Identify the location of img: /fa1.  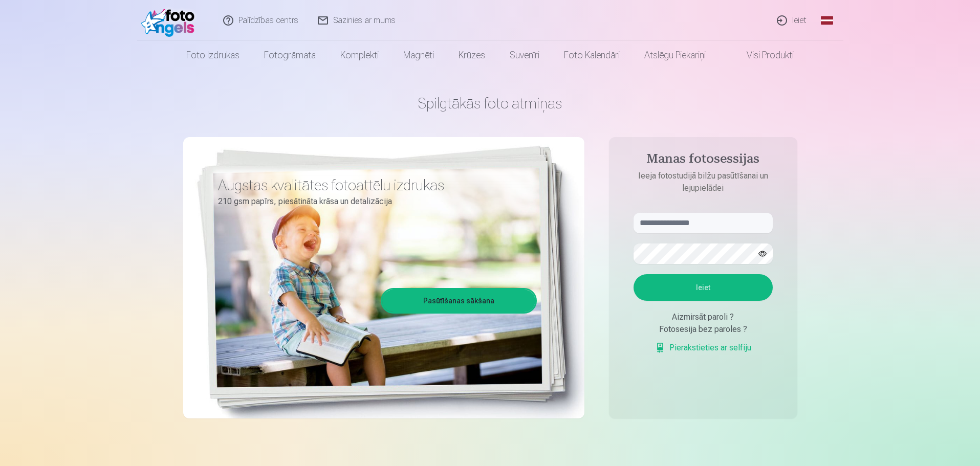
(171, 20).